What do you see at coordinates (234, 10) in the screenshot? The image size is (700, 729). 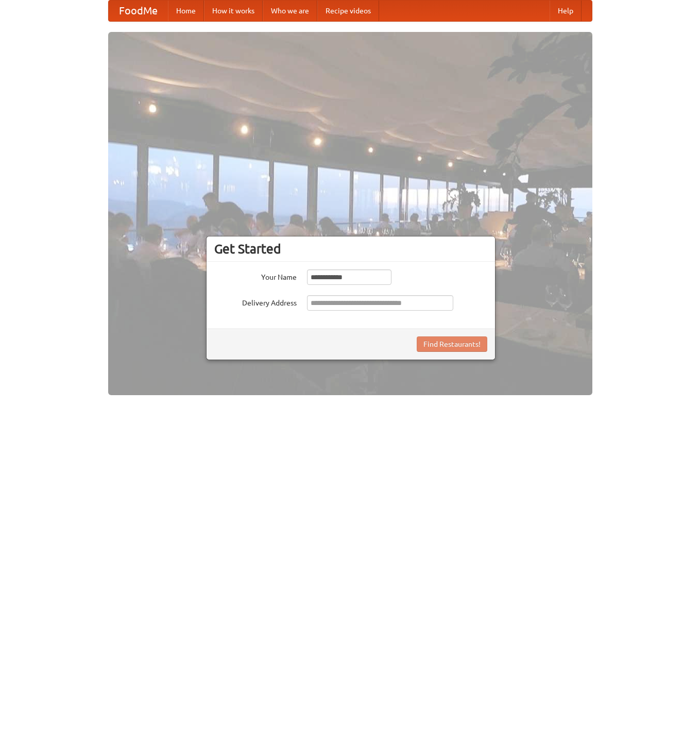 I see `a: How it works` at bounding box center [234, 10].